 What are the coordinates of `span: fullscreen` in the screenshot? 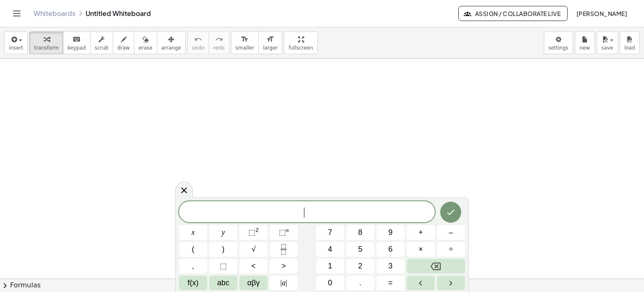 It's located at (301, 48).